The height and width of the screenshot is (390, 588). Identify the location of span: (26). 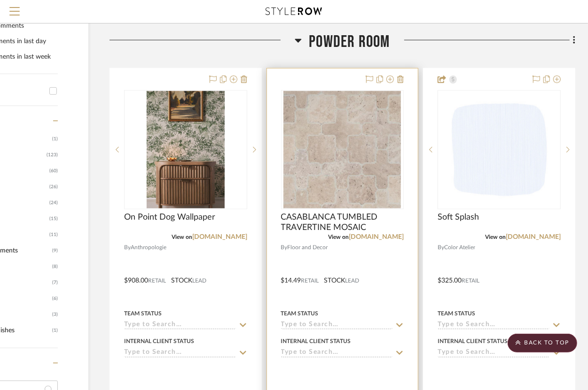
(54, 187).